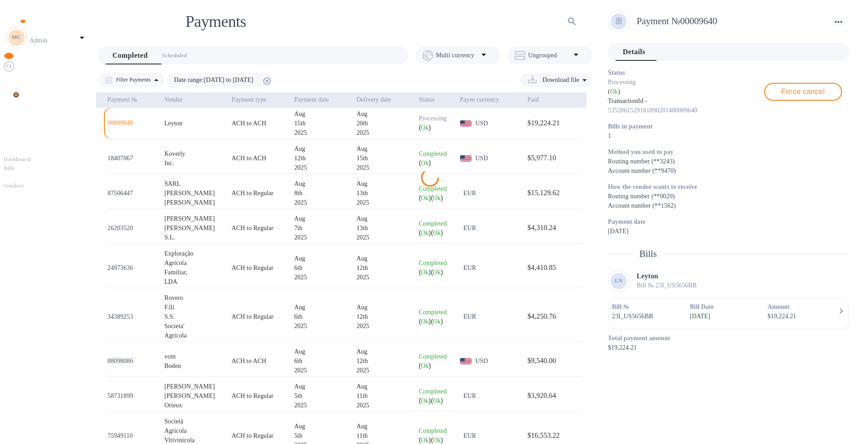 Image resolution: width=860 pixels, height=444 pixels. I want to click on h3: $19,224.21, so click(547, 123).